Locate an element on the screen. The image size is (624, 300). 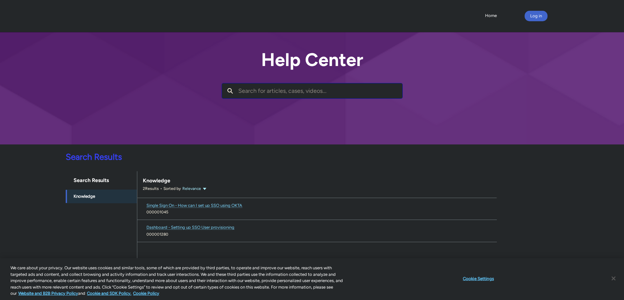
button: Close is located at coordinates (614, 279).